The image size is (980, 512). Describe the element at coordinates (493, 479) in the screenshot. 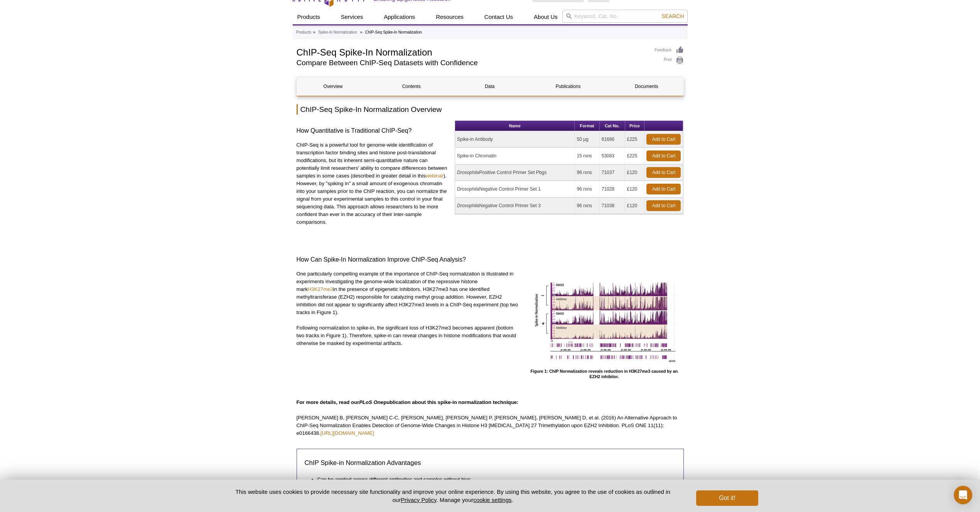

I see `li: Can be applied across different antibodies and samples without bias` at that location.